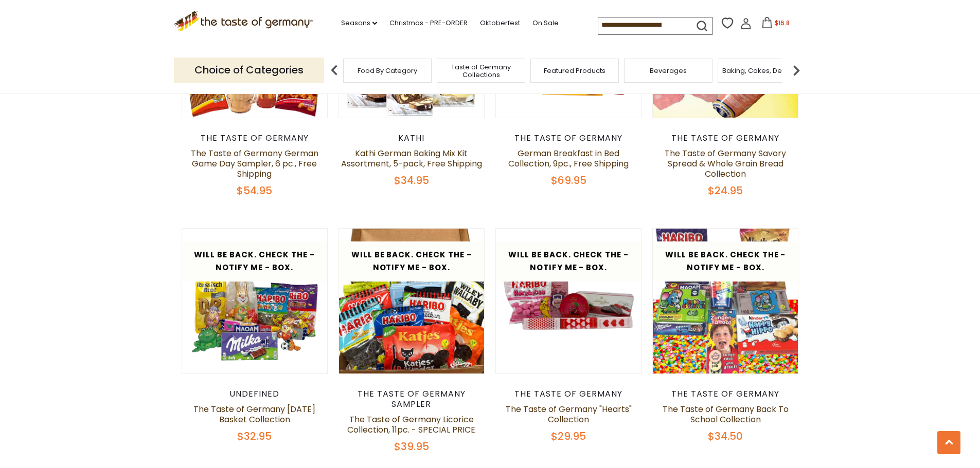  I want to click on span: Beverages, so click(668, 70).